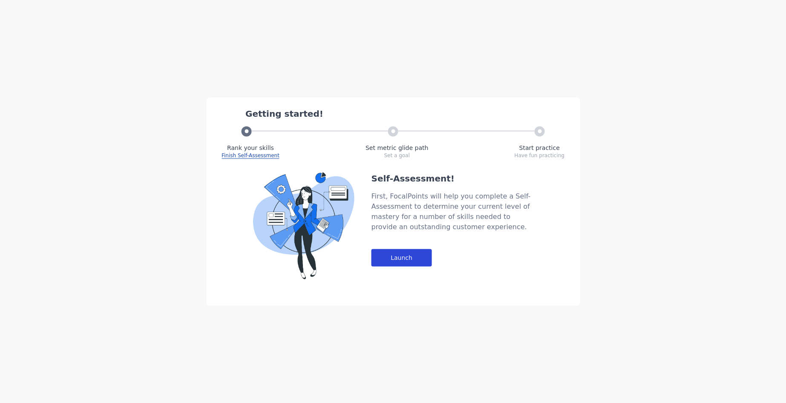 The width and height of the screenshot is (786, 403). I want to click on div: Have fun practicing, so click(539, 155).